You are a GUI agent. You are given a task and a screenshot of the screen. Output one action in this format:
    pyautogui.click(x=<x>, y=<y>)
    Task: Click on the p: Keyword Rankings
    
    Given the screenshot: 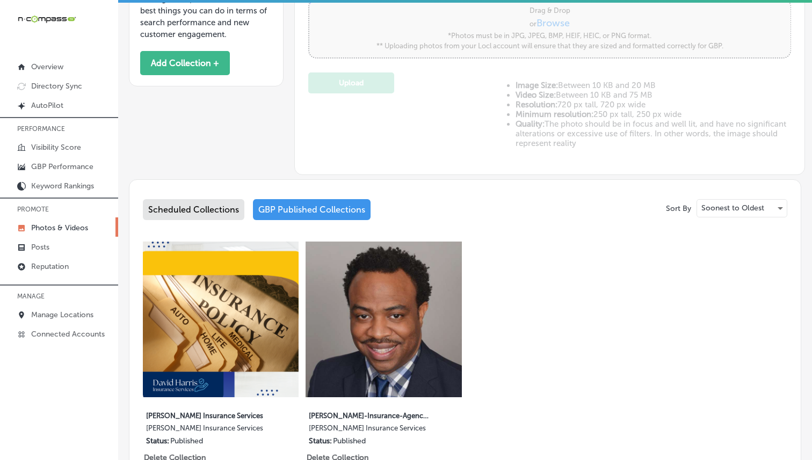 What is the action you would take?
    pyautogui.click(x=62, y=186)
    